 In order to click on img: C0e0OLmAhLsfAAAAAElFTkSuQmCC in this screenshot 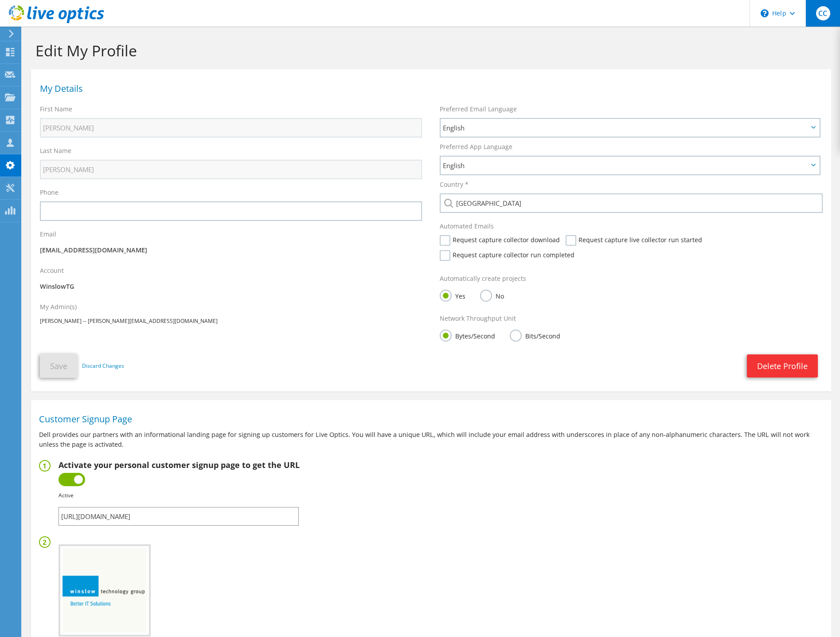, I will do `click(105, 590)`.